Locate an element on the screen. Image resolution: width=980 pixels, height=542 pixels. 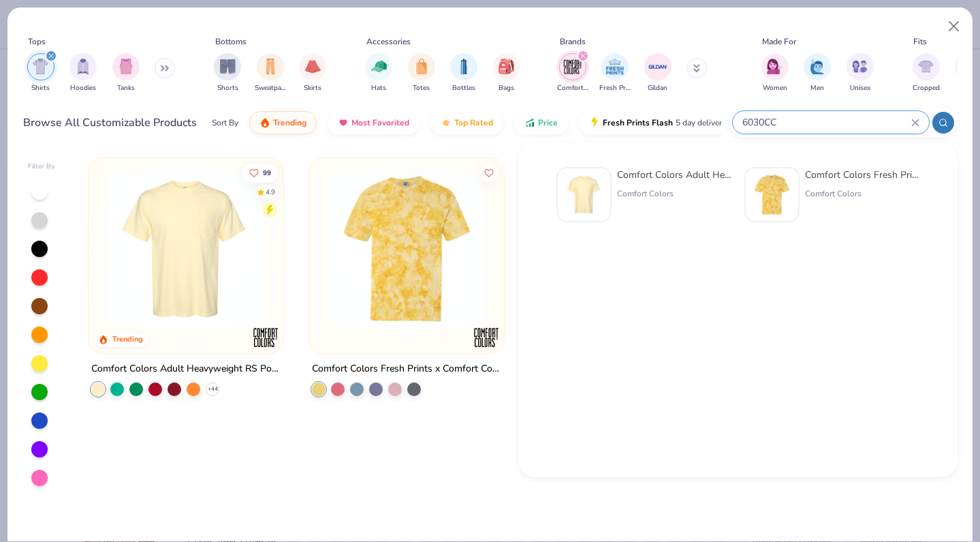
div: Made For is located at coordinates (779, 42).